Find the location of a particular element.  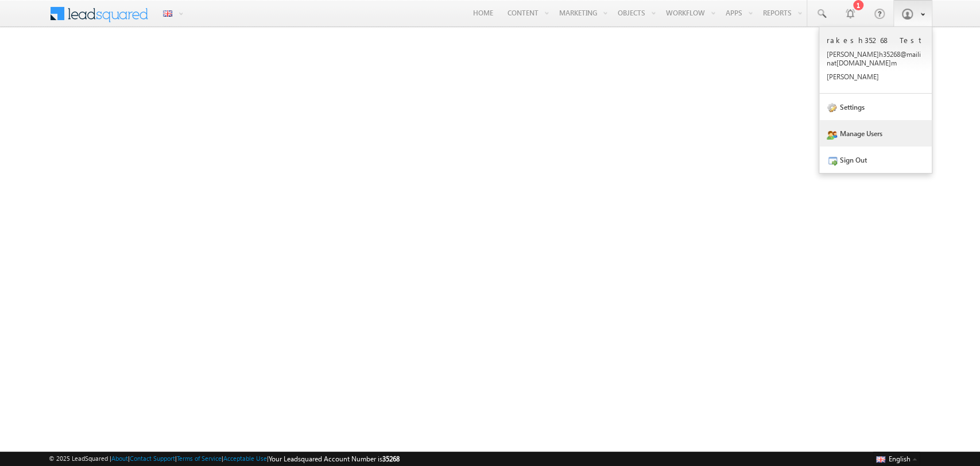

span: Your Leadsquared Account Number is is located at coordinates (334, 459).